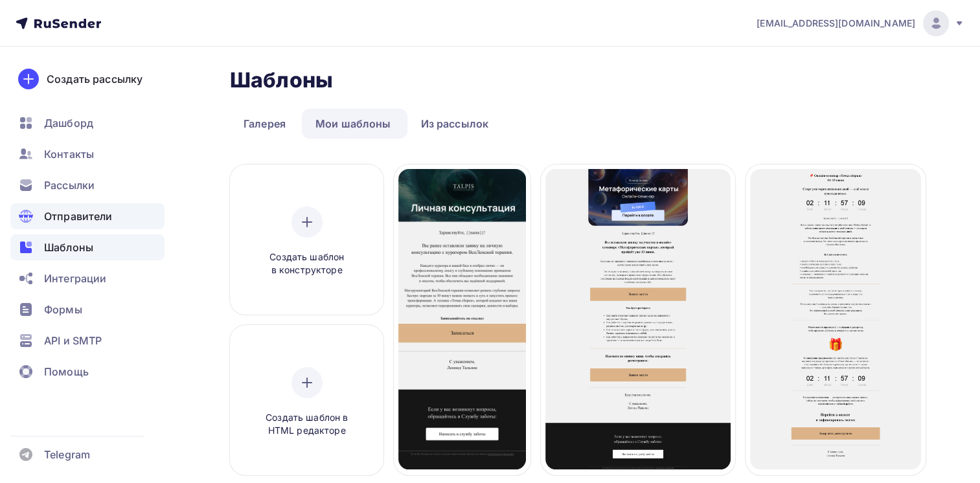  What do you see at coordinates (307, 425) in the screenshot?
I see `span: Создать шаблон в HTML редакторе` at bounding box center [307, 425].